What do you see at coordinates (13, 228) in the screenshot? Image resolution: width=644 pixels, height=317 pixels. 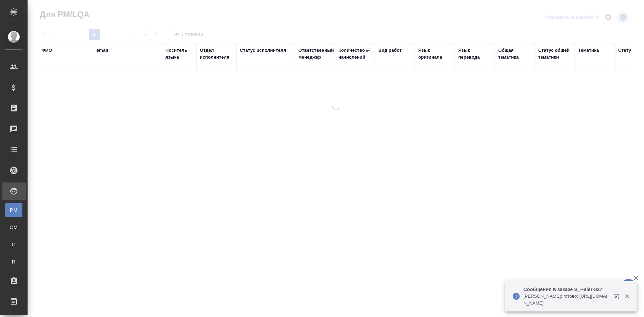 I see `a: CM` at bounding box center [13, 228].